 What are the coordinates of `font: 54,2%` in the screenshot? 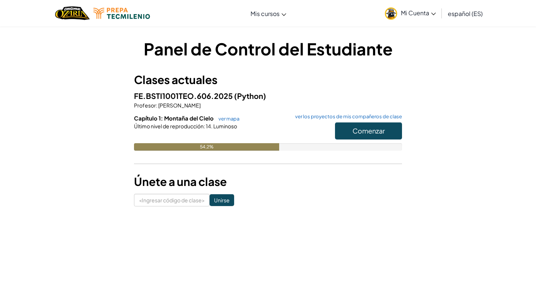 It's located at (207, 147).